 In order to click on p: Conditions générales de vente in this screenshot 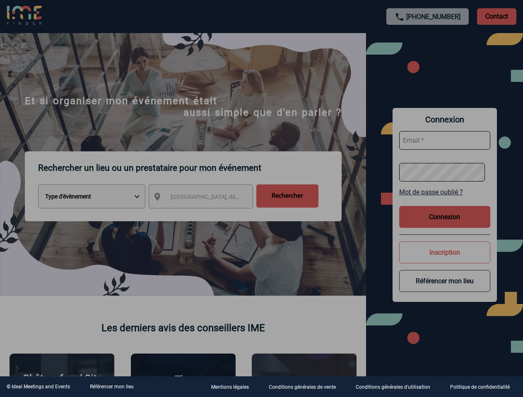, I will do `click(302, 388)`.